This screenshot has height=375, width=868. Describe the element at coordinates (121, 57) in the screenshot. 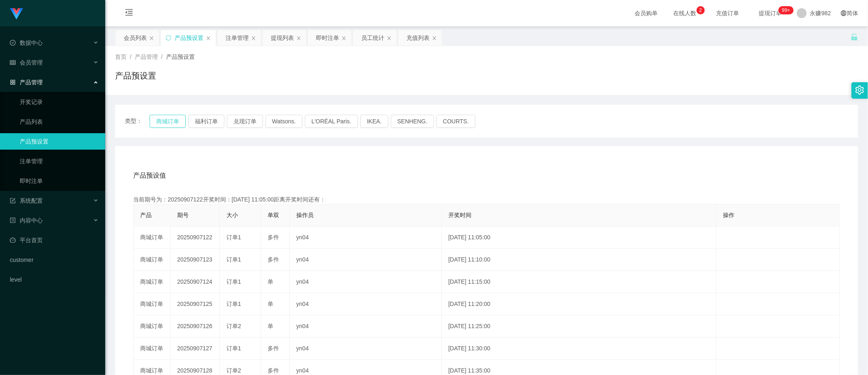

I see `span: 首页` at that location.